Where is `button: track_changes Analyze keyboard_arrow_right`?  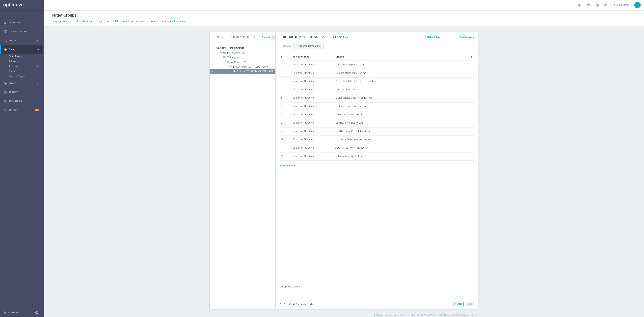
button: track_changes Analyze keyboard_arrow_right is located at coordinates (22, 92).